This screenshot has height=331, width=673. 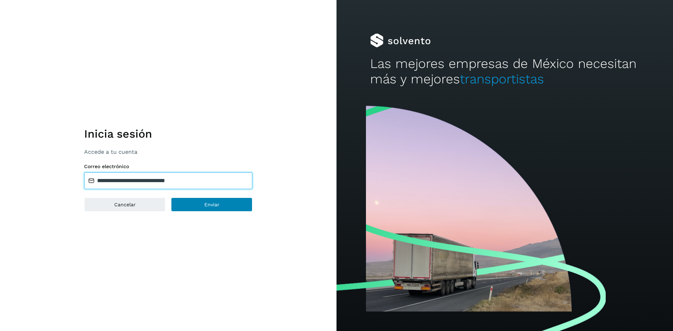 What do you see at coordinates (168, 134) in the screenshot?
I see `h1: Inicia sesión` at bounding box center [168, 134].